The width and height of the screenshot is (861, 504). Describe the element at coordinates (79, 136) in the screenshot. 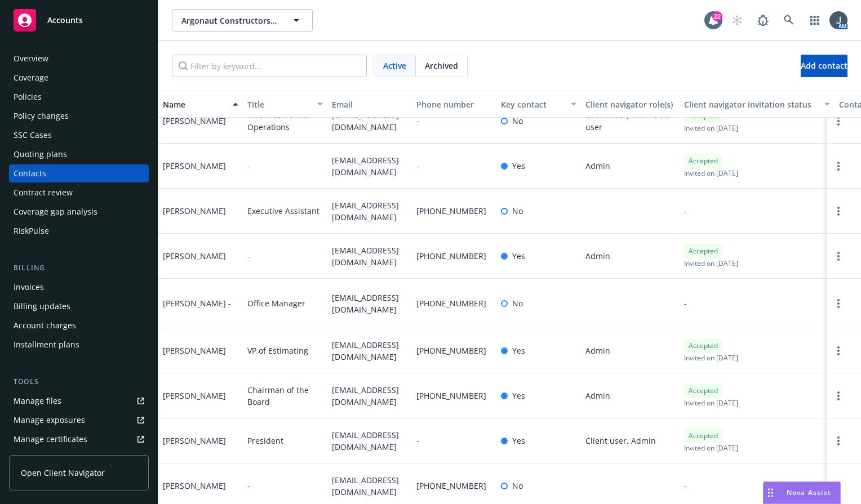

I see `a: SSC Cases` at that location.